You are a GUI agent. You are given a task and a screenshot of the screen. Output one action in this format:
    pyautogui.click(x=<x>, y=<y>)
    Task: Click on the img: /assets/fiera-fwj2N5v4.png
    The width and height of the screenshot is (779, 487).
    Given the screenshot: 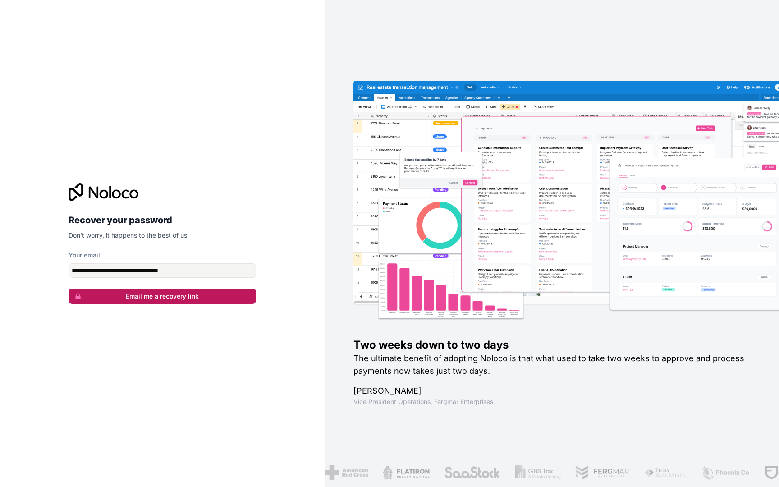 What is the action you would take?
    pyautogui.click(x=666, y=473)
    